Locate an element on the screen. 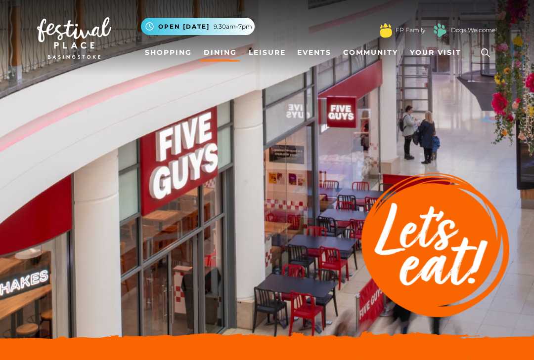 The height and width of the screenshot is (360, 534). span: Your Visit is located at coordinates (436, 52).